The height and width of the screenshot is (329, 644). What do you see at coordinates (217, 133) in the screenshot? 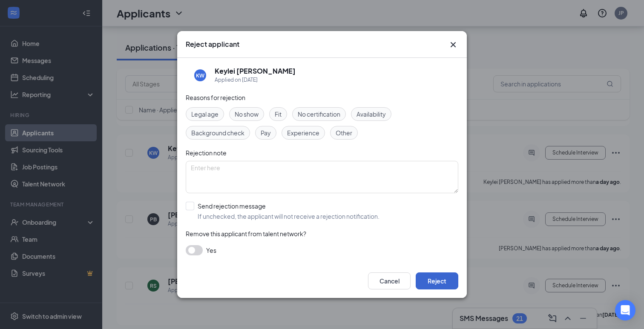
I see `span: Background check` at bounding box center [217, 133].